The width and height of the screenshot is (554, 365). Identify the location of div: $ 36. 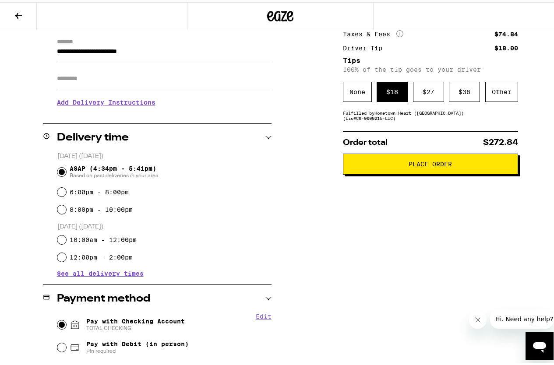
(464, 90).